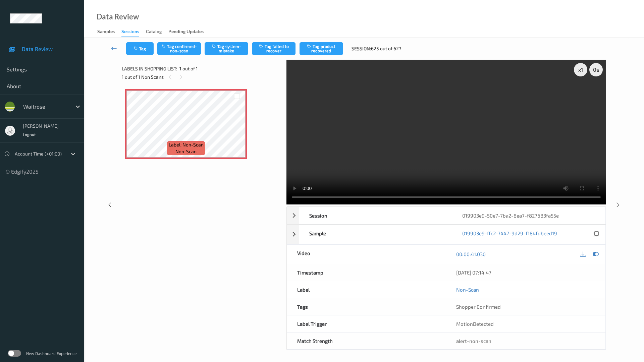 This screenshot has width=644, height=362. What do you see at coordinates (446, 234) in the screenshot?
I see `div: Sample019903e9-ffc2-7447-9d29-f184fdbeed19` at bounding box center [446, 234].